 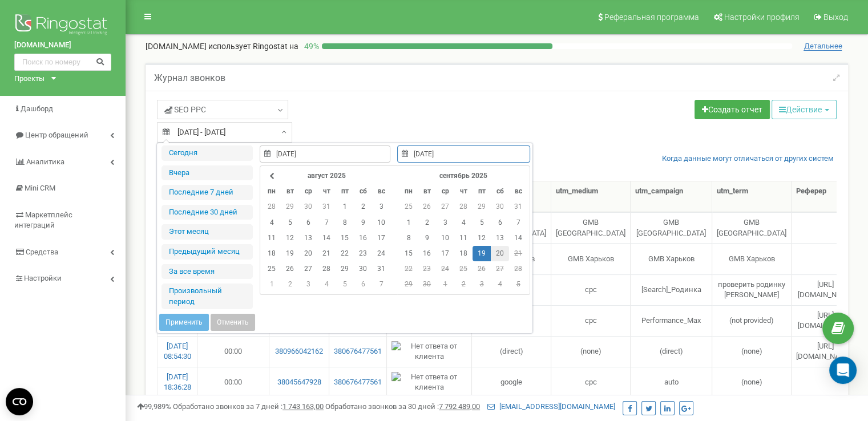 I want to click on li: Произвольный период, so click(x=207, y=296).